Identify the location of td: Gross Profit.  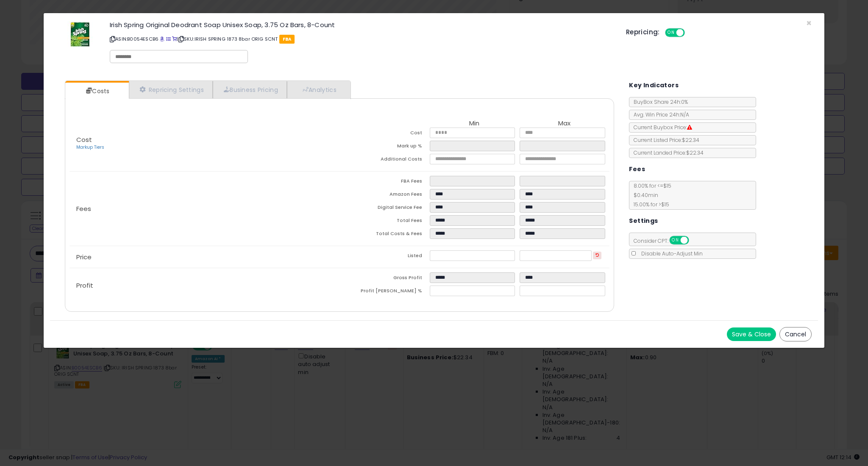
(384, 279).